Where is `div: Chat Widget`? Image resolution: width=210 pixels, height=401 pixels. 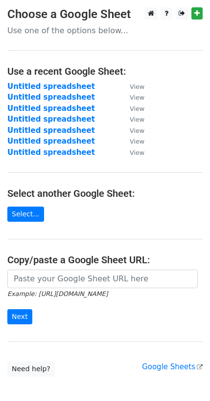 div: Chat Widget is located at coordinates (185, 378).